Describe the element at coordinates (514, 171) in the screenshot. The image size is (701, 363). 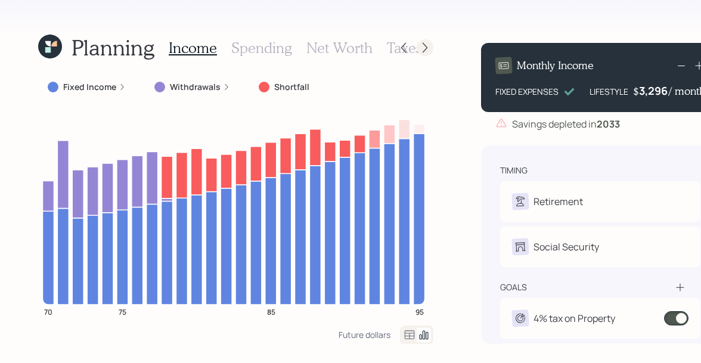
I see `div: timing` at that location.